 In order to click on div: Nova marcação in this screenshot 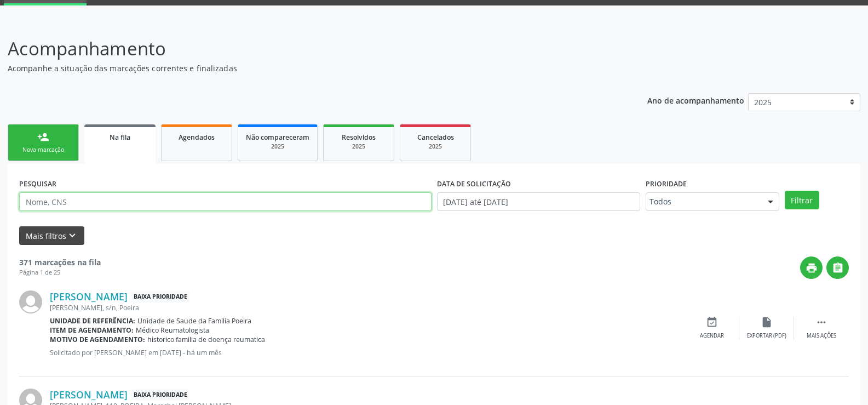, I will do `click(43, 149)`.